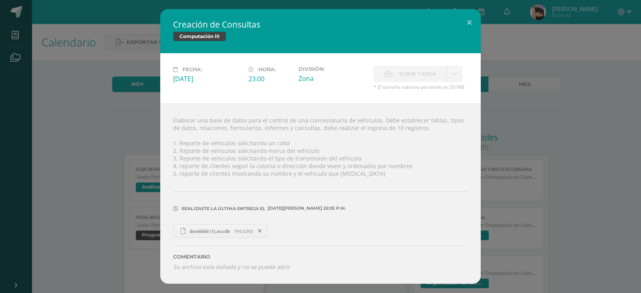 The image size is (641, 293). I want to click on a: daniiiiiiiii (1).accdb 794.62KB, so click(220, 231).